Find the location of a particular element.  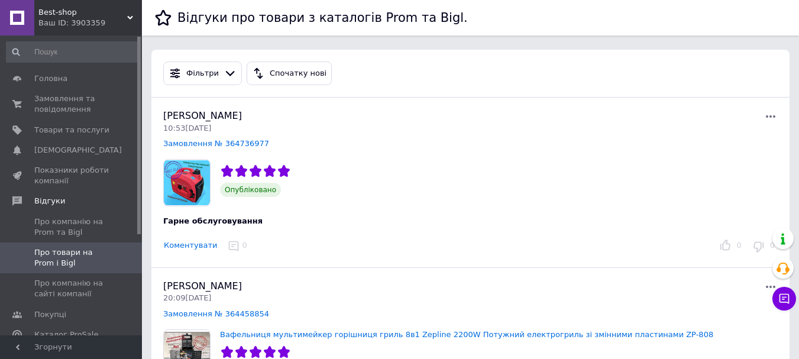

span: Best-shop is located at coordinates (83, 12).